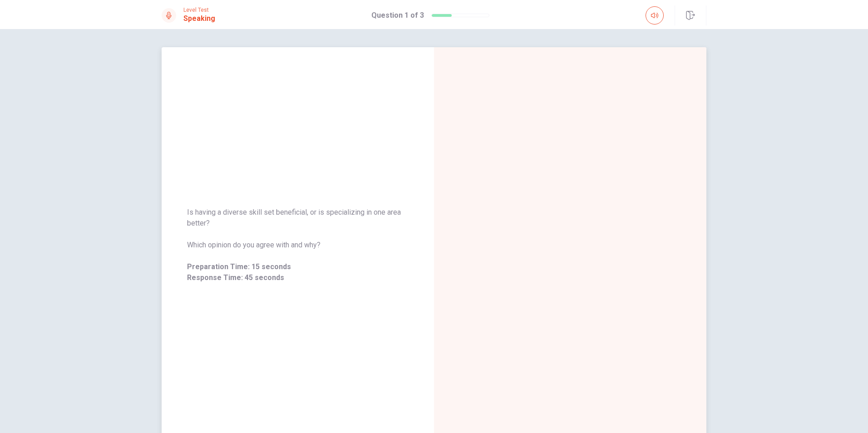 The image size is (868, 433). I want to click on h1: Question 1 of 3, so click(398, 15).